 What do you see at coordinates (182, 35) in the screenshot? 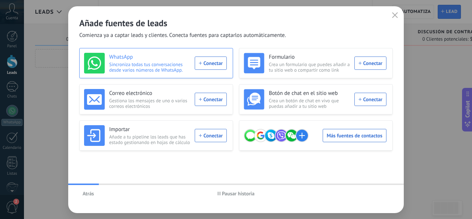
I see `span: Comienza ya a captar leads y clientes. Conecta fuentes para captarlos automáticamente.` at bounding box center [182, 35].